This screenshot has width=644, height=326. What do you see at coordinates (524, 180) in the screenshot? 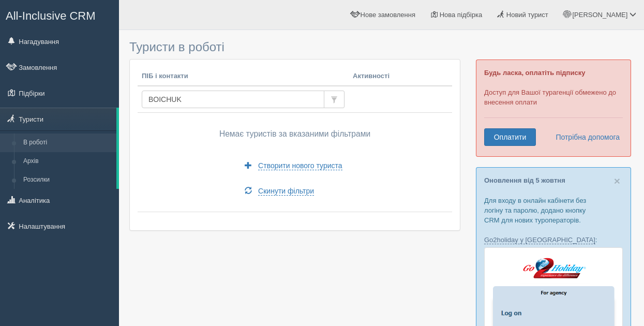
I see `a: Оновлення від 5 жовтня` at bounding box center [524, 180].